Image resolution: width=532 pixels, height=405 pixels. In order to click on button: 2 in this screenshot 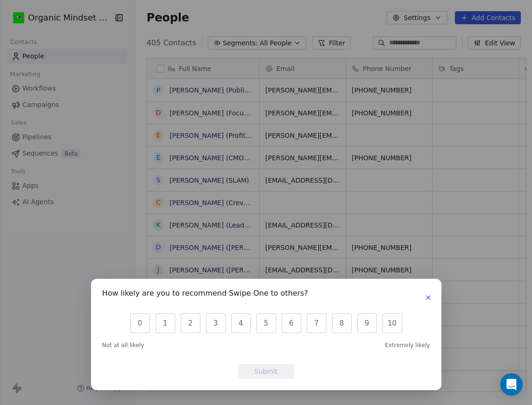, I will do `click(190, 323)`.